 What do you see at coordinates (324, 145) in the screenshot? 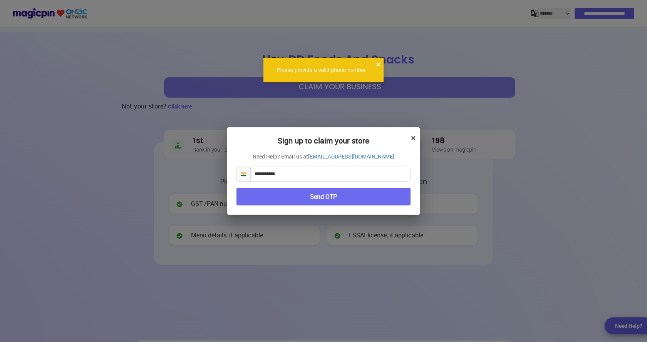
I see `h2: Sign up to claim your store` at bounding box center [324, 145].